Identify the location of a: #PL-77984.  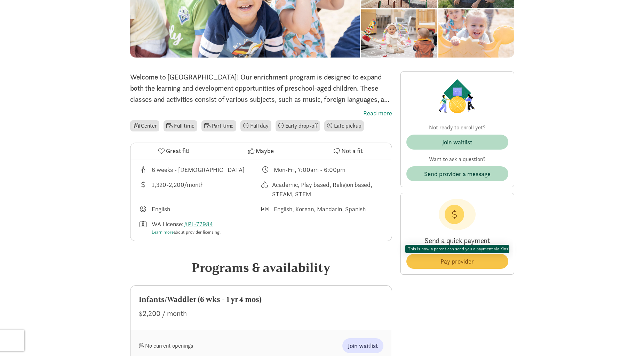
(198, 224).